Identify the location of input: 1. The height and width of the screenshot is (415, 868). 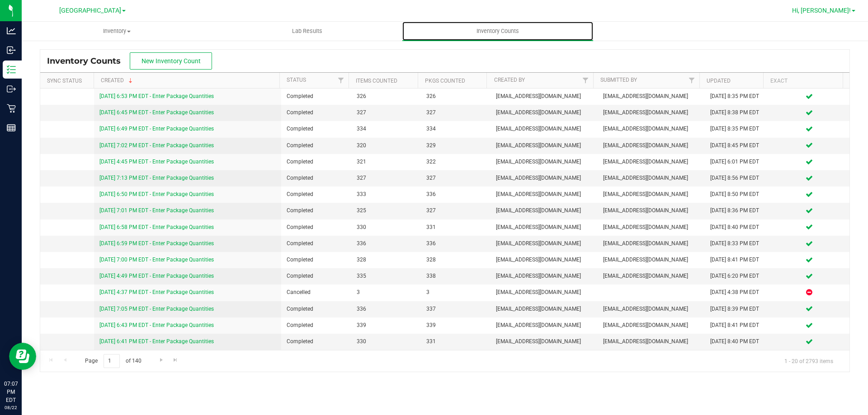
(112, 361).